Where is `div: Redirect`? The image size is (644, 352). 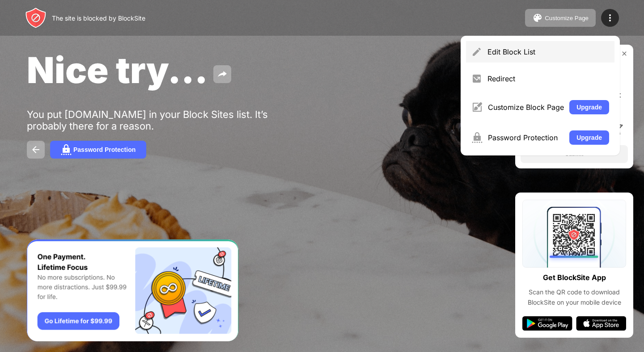 div: Redirect is located at coordinates (549, 79).